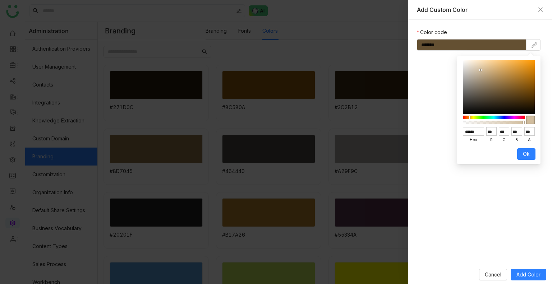 The height and width of the screenshot is (284, 552). What do you see at coordinates (516, 140) in the screenshot?
I see `span: b` at bounding box center [516, 140].